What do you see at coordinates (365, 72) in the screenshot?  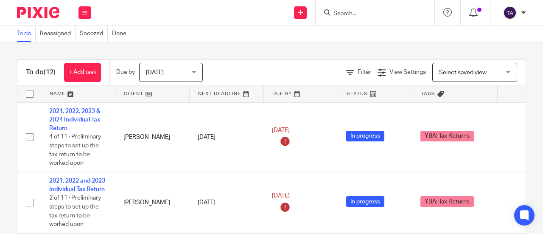 I see `span: Filter` at bounding box center [365, 72].